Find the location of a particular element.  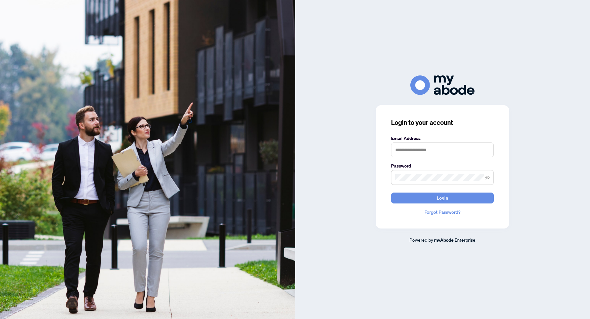

span: eye-invisible is located at coordinates (488, 178).